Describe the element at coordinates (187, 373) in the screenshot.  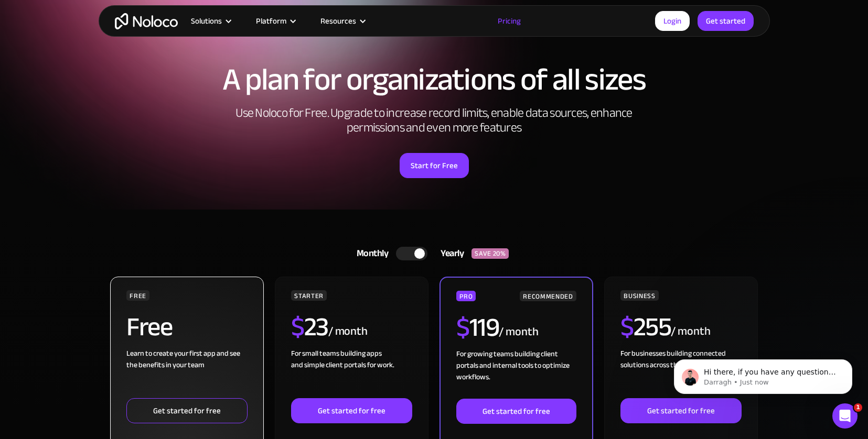
I see `div: Learn to create your first app and see the benefits in your team ‍` at that location.